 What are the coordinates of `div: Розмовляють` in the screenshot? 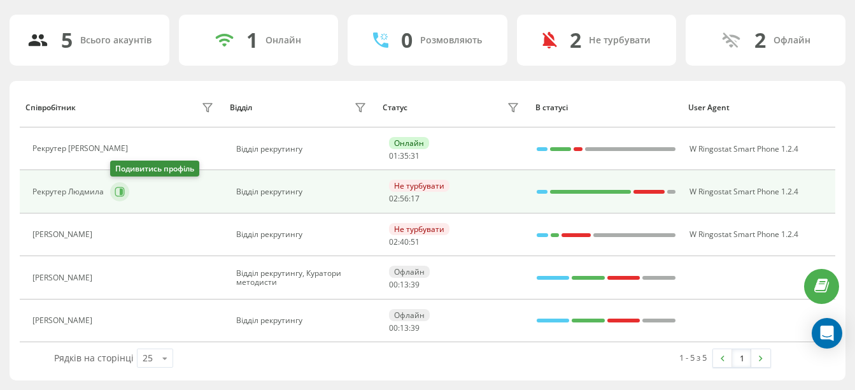 It's located at (451, 40).